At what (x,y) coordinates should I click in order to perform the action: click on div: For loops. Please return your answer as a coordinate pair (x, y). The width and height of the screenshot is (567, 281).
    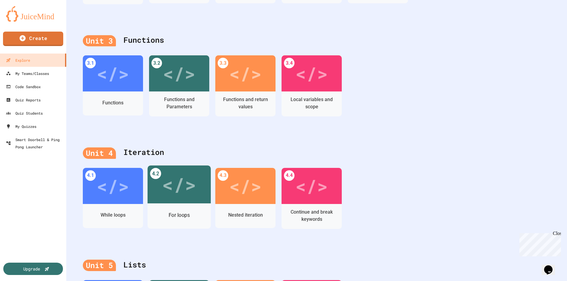
    Looking at the image, I should click on (179, 215).